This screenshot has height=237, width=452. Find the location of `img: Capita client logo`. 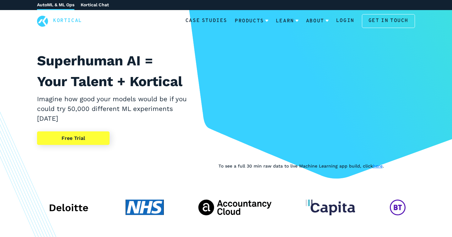

img: Capita client logo is located at coordinates (331, 207).